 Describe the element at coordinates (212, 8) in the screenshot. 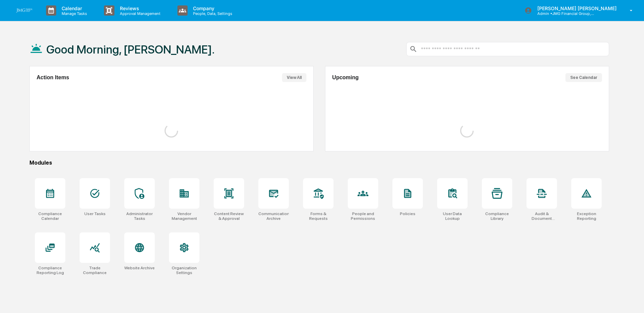

I see `p: Company` at that location.